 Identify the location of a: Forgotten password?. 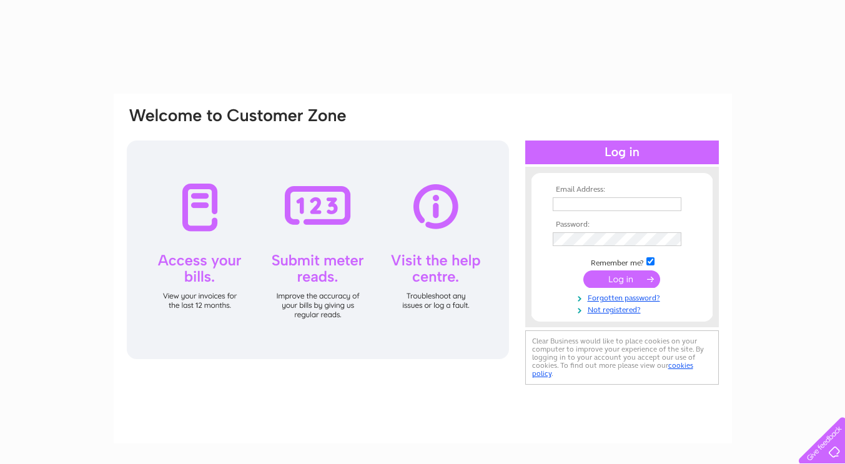
(623, 297).